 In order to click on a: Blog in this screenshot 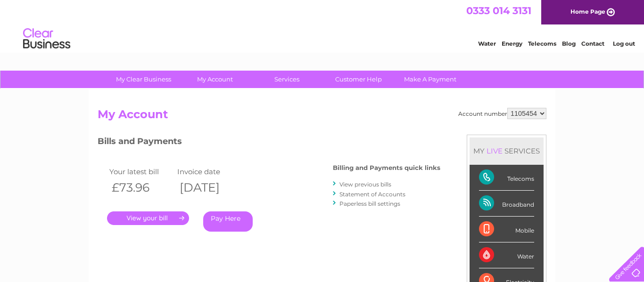, I will do `click(569, 43)`.